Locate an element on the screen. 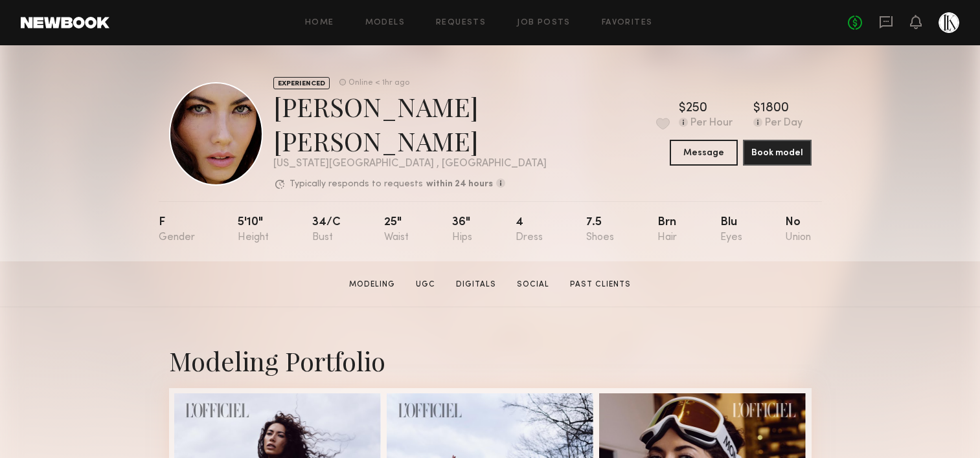 Image resolution: width=980 pixels, height=458 pixels. a: Book model is located at coordinates (776, 152).